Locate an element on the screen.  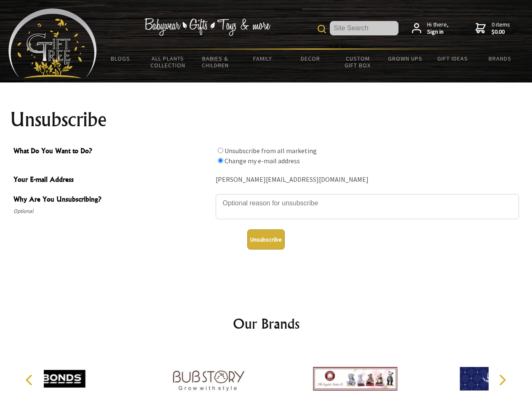
a: Brands is located at coordinates (500, 58).